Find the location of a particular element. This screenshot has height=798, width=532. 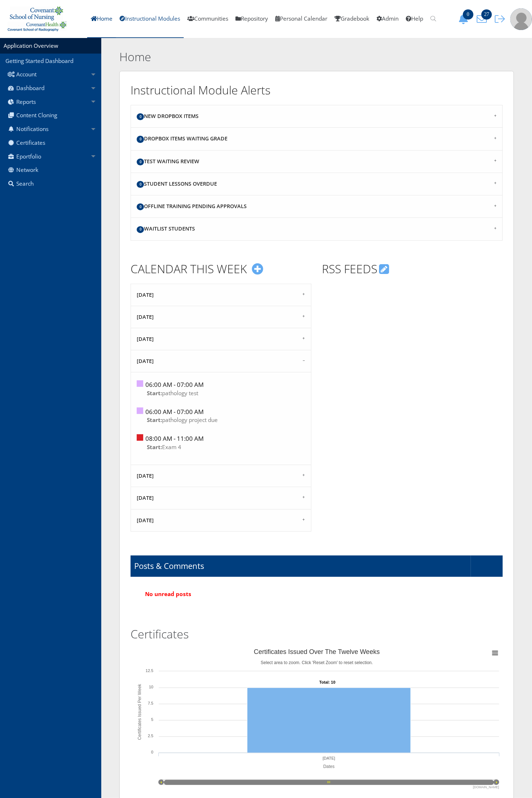

a: 0 is located at coordinates (465, 18).